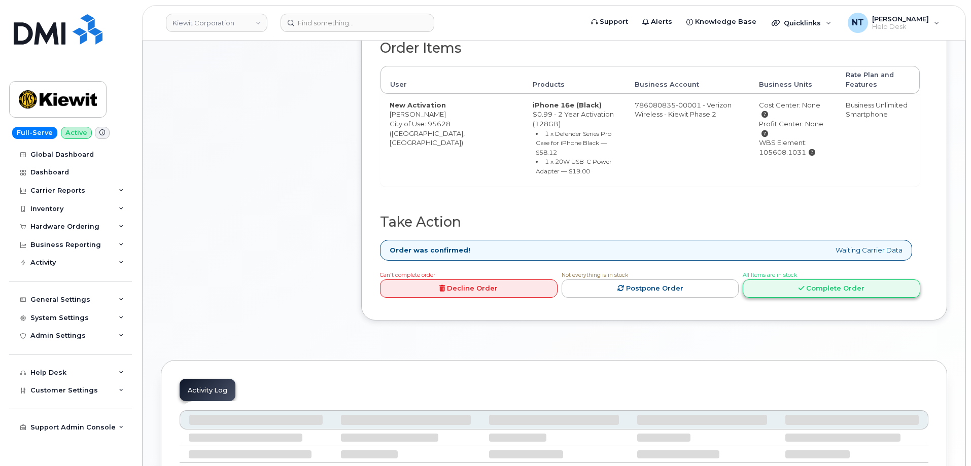  I want to click on div: Cost Center: None, so click(793, 110).